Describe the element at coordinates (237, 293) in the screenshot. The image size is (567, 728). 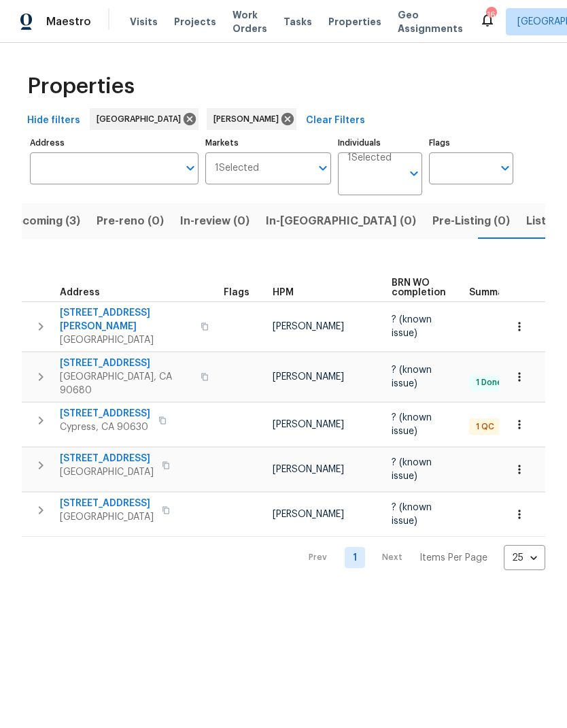
I see `span: Flags` at that location.